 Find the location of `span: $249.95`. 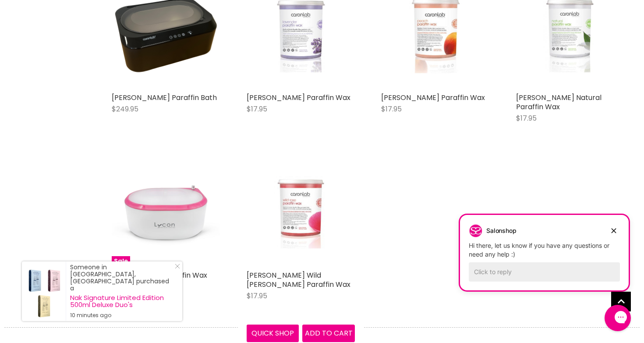

span: $249.95 is located at coordinates (125, 109).